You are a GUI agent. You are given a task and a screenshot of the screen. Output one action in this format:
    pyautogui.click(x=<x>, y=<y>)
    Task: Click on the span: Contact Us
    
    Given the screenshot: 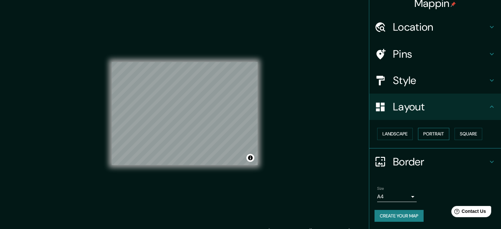 What is the action you would take?
    pyautogui.click(x=31, y=8)
    